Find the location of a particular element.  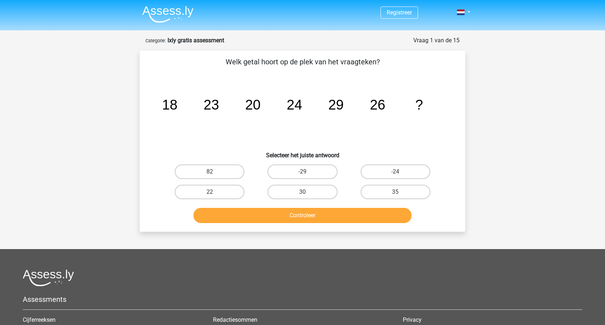

tspan: 29 is located at coordinates (336, 104).